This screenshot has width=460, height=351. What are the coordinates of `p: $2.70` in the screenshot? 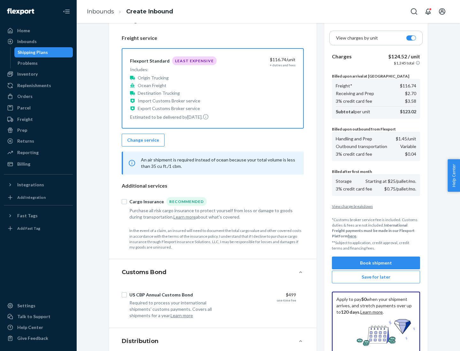 It's located at (410, 94).